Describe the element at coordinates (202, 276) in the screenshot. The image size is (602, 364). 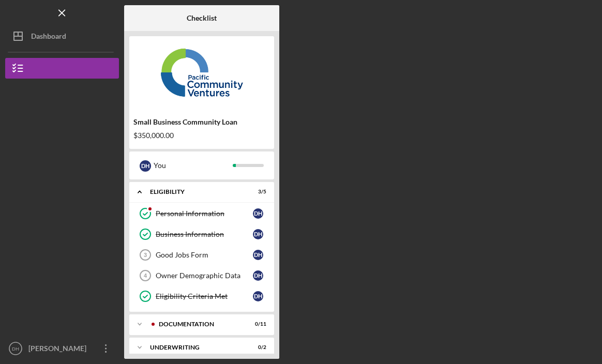
I see `a: 4Owner Demographic DataDH` at that location.